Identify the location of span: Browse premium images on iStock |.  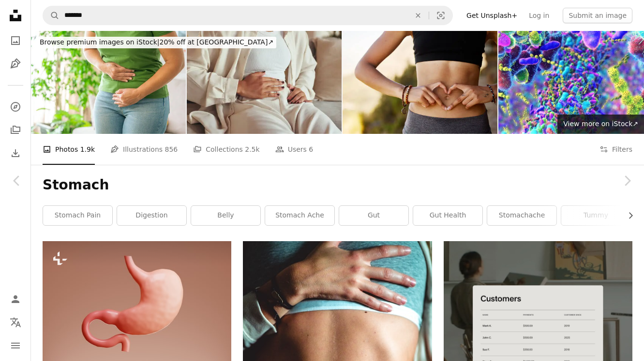
(99, 42).